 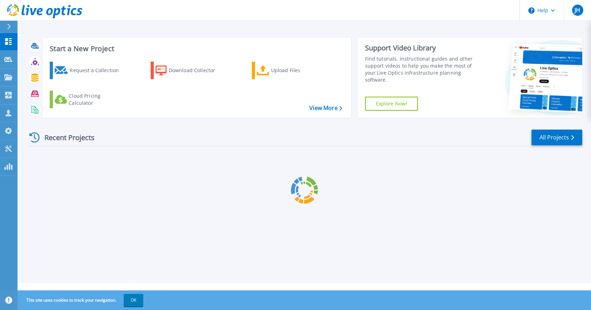 I want to click on span: JH, so click(x=577, y=10).